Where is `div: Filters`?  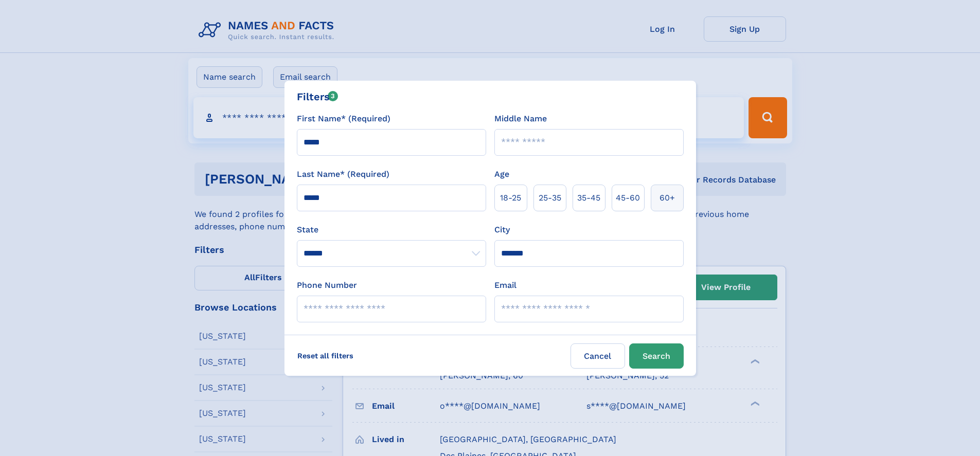 div: Filters is located at coordinates (317, 97).